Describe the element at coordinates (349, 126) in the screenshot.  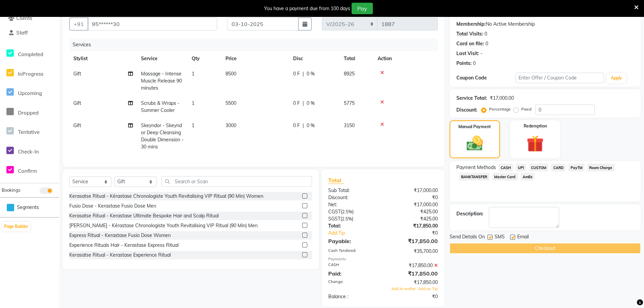
I see `span: 3150` at that location.